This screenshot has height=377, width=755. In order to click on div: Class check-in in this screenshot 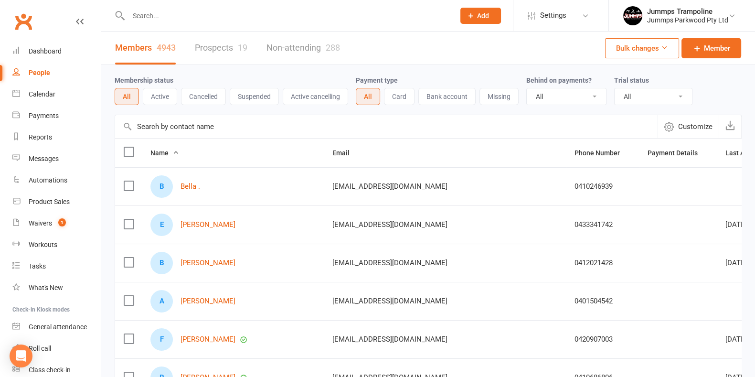, I will do `click(50, 370)`.